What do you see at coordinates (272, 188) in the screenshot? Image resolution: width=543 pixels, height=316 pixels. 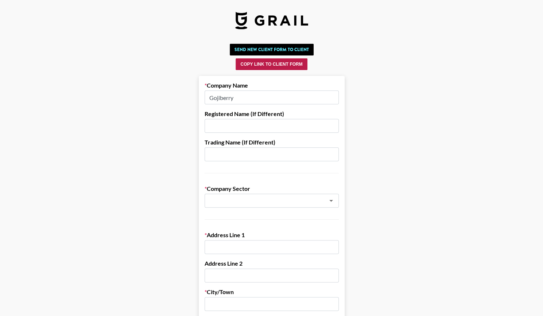 I see `label: Company Sector` at bounding box center [272, 188].